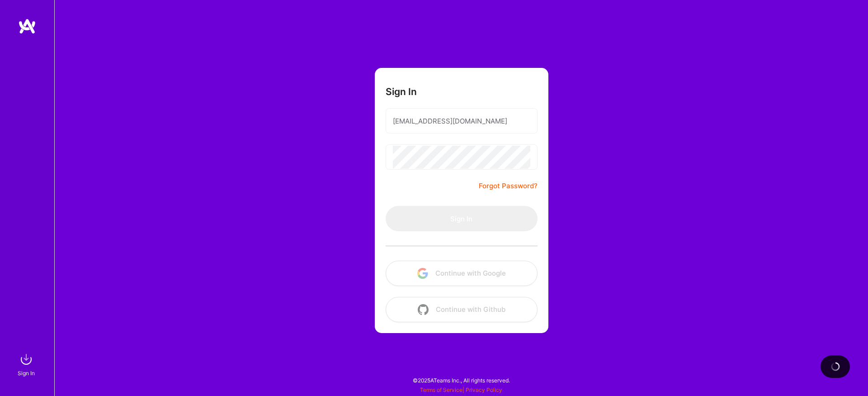 The image size is (868, 396). Describe the element at coordinates (27, 364) in the screenshot. I see `a: sign inSign In` at that location.